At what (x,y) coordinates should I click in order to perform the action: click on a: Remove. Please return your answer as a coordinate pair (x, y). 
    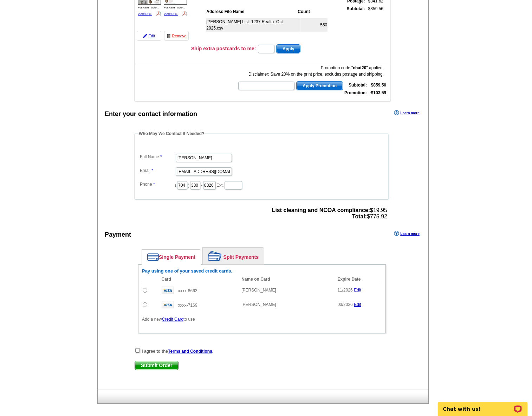
    Looking at the image, I should click on (176, 36).